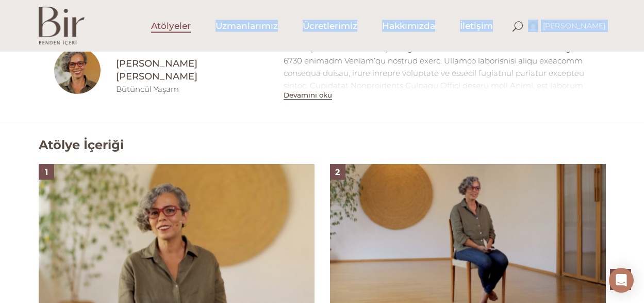 This screenshot has width=644, height=303. I want to click on span: Ücretlerimiz, so click(330, 26).